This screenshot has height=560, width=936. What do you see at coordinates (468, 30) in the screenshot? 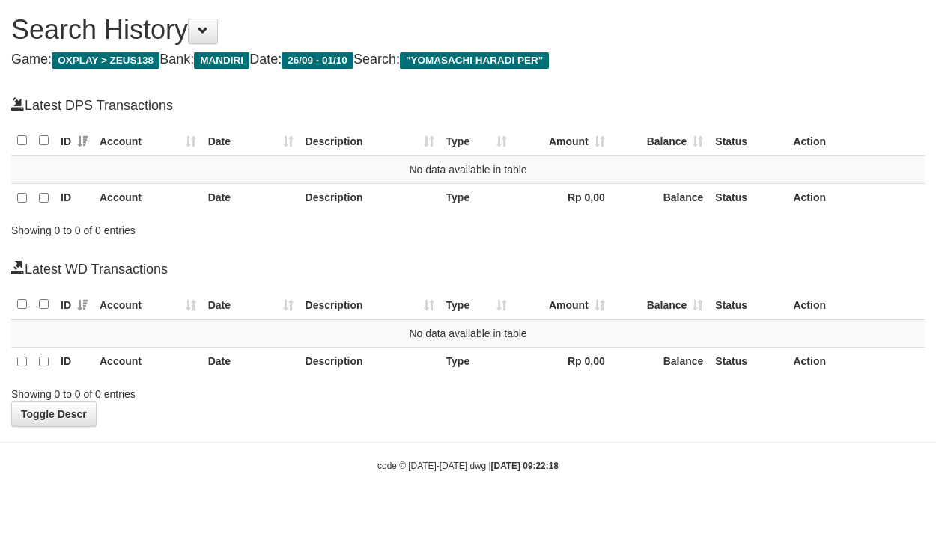
I see `h1: Search History` at bounding box center [468, 30].